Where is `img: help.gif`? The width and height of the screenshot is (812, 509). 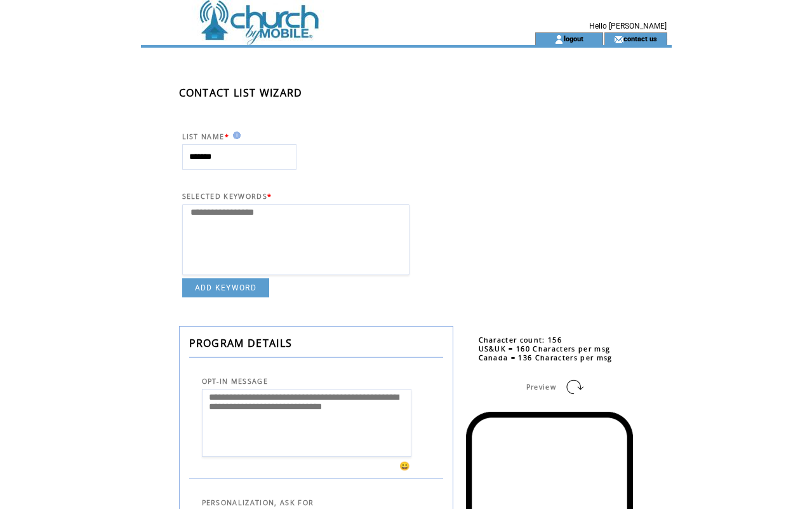
img: help.gif is located at coordinates (235, 135).